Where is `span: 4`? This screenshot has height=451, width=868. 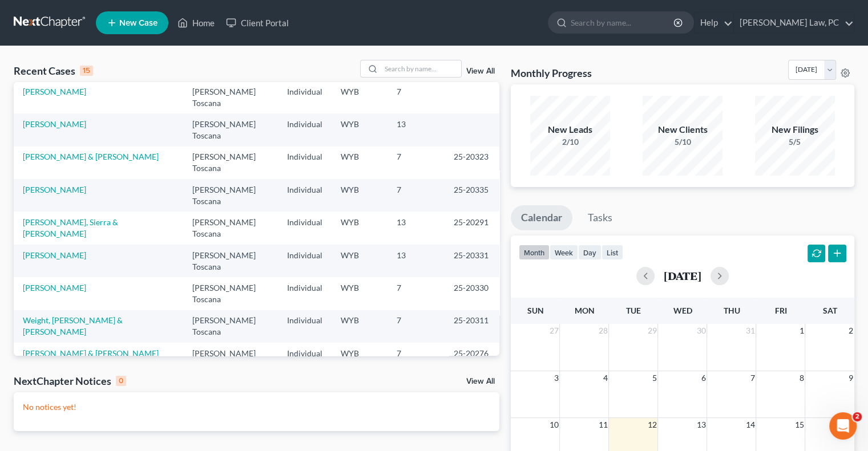 span: 4 is located at coordinates (605, 378).